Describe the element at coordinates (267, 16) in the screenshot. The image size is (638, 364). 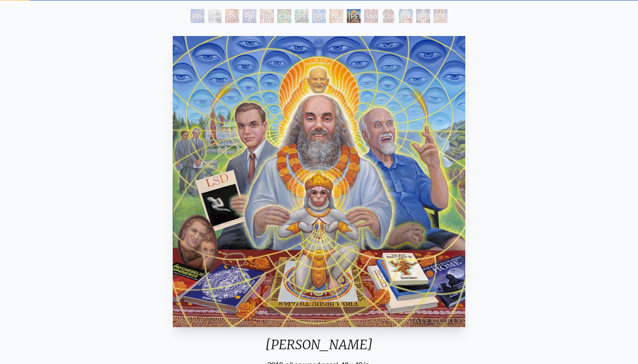
I see `div: The Shulgins and their Alchemical Angels` at that location.